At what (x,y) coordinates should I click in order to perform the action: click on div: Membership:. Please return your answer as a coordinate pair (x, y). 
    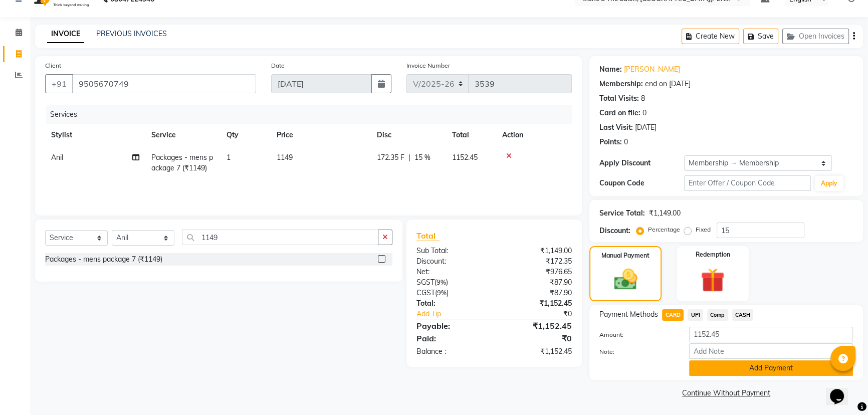
    Looking at the image, I should click on (621, 83).